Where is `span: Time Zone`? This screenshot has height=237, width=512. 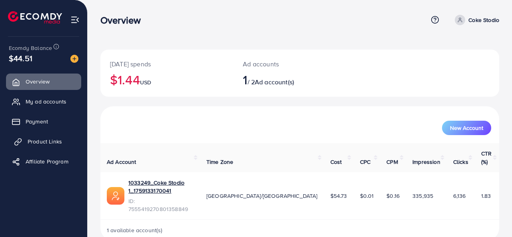 span: Time Zone is located at coordinates (220, 162).